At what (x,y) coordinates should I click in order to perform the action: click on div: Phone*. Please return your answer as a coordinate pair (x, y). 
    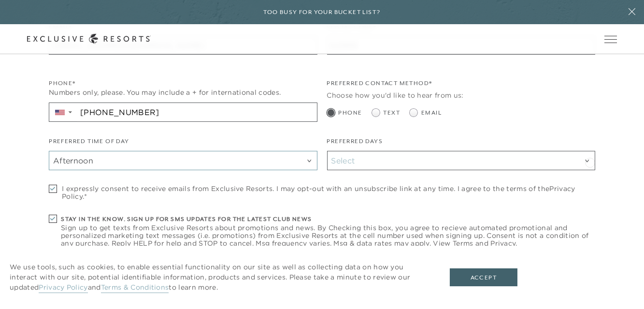
    Looking at the image, I should click on (183, 83).